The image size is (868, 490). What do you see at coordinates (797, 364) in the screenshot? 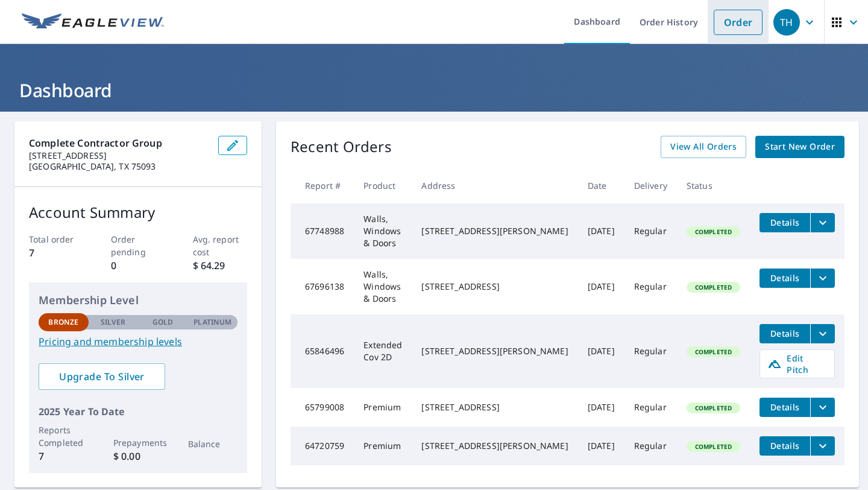
I see `span: Edit Pitch` at bounding box center [797, 364].